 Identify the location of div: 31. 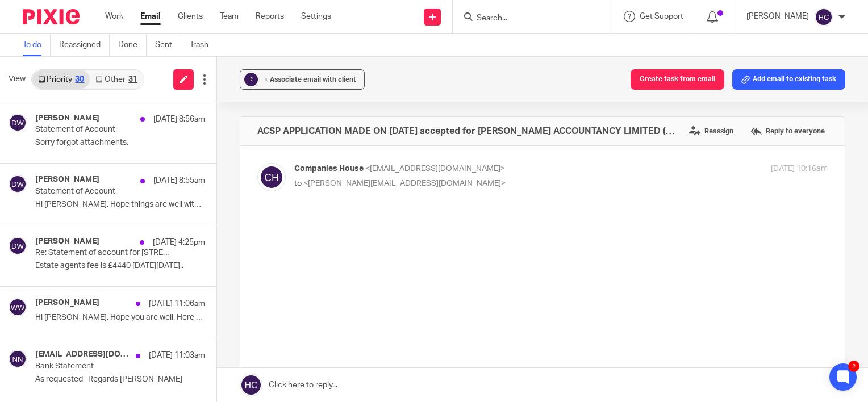
(133, 79).